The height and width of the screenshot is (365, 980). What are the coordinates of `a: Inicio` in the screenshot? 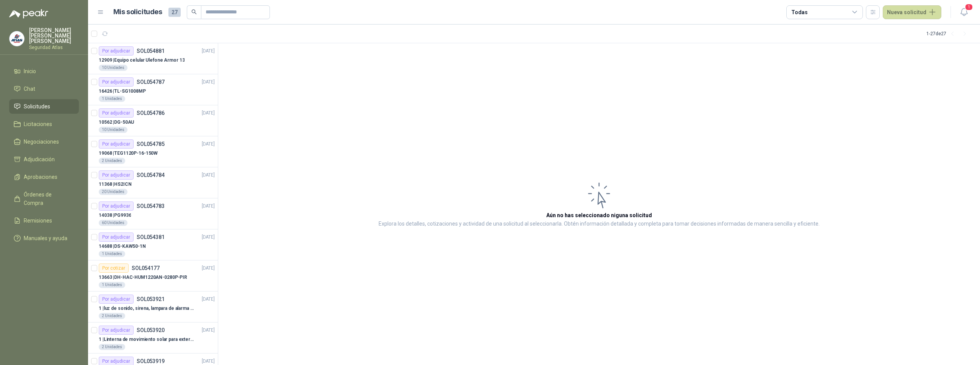 It's located at (44, 71).